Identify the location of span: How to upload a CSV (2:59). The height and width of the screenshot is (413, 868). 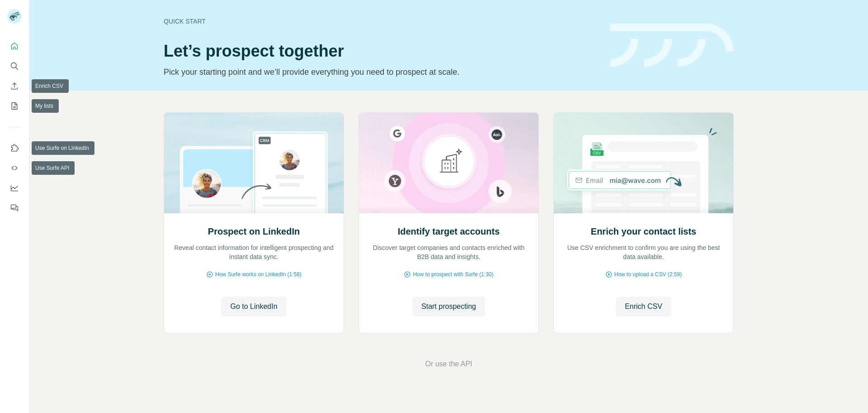
(648, 274).